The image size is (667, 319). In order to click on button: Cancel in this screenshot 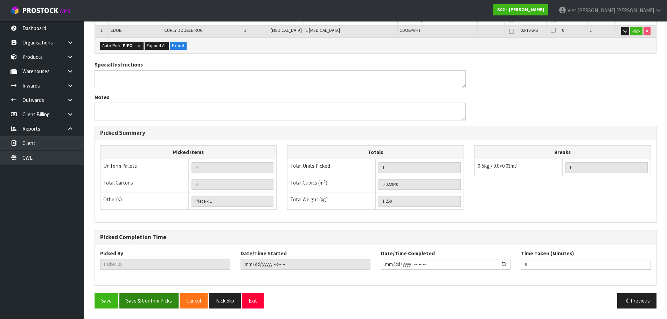, I will do `click(194, 300)`.